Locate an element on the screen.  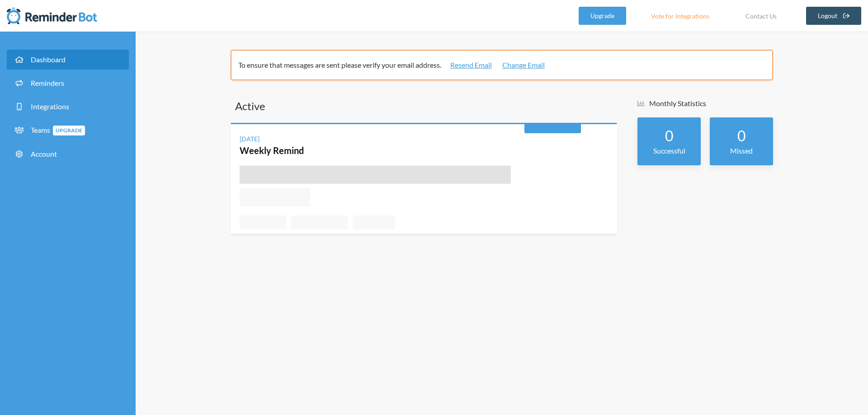
a: Reminders is located at coordinates (68, 83).